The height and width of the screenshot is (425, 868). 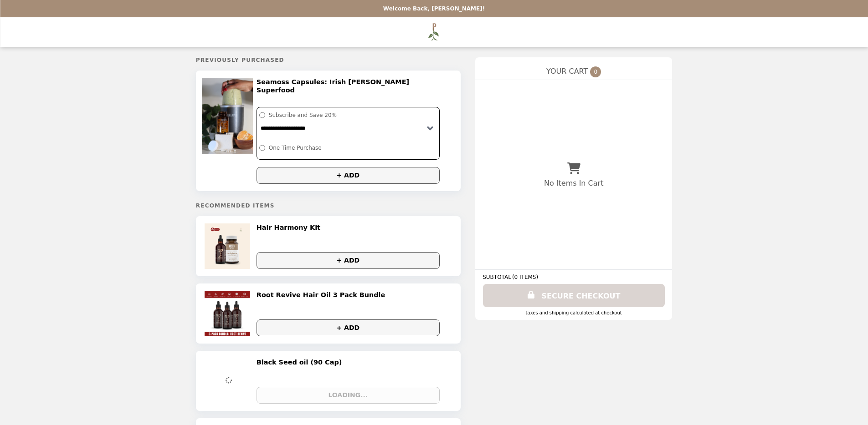 What do you see at coordinates (290, 228) in the screenshot?
I see `h2: Hair Harmony Kit` at bounding box center [290, 228].